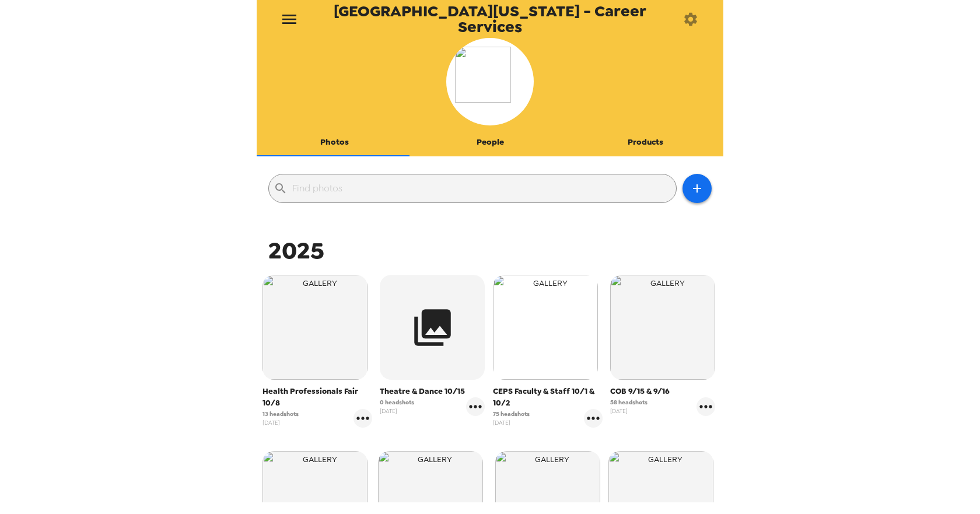 The width and height of the screenshot is (980, 514). I want to click on span: Health Professionals Fair 10/8, so click(317, 398).